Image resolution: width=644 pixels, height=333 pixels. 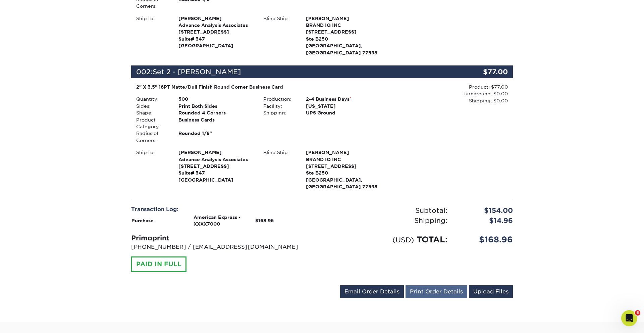 What do you see at coordinates (372, 292) in the screenshot?
I see `a: Email Order Details` at bounding box center [372, 292].